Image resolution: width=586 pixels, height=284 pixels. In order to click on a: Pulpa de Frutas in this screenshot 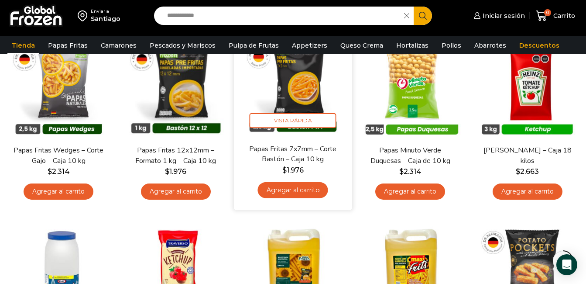, I will do `click(253, 45)`.